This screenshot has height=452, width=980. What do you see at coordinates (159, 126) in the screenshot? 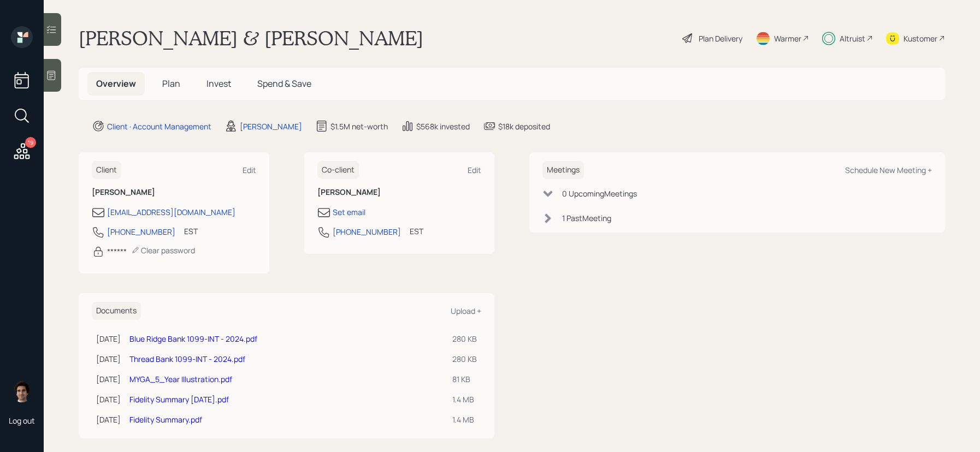
I see `div: Client · Account Management` at bounding box center [159, 126].